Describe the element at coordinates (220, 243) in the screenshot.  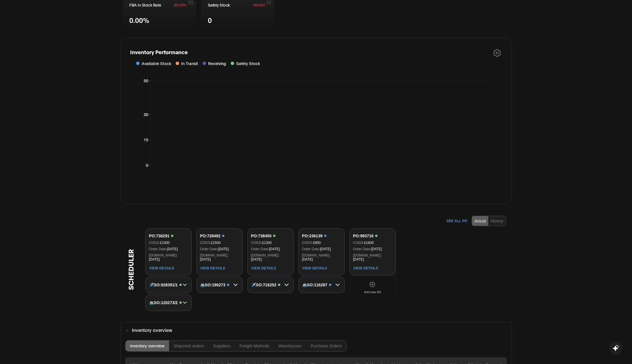
I see `div: £ 1500` at that location.